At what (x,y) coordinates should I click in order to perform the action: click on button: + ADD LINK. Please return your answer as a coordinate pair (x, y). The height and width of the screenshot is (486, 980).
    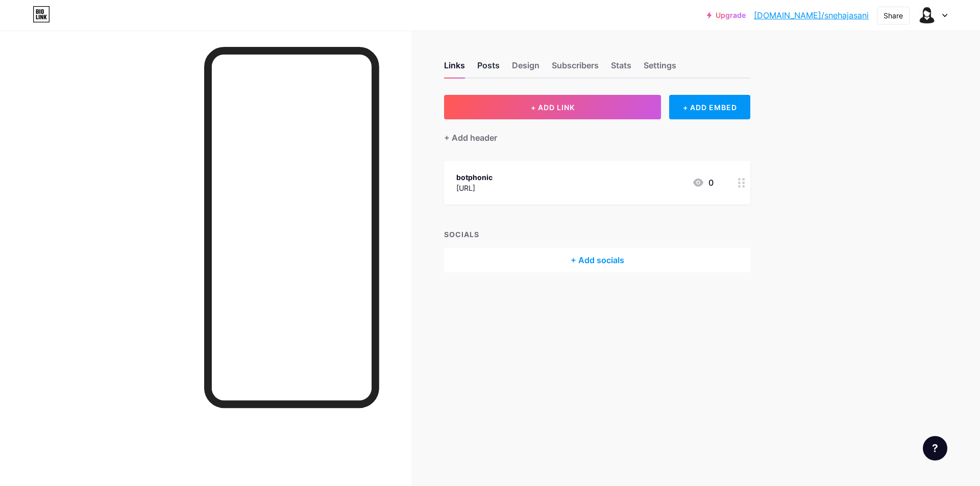
    Looking at the image, I should click on (552, 107).